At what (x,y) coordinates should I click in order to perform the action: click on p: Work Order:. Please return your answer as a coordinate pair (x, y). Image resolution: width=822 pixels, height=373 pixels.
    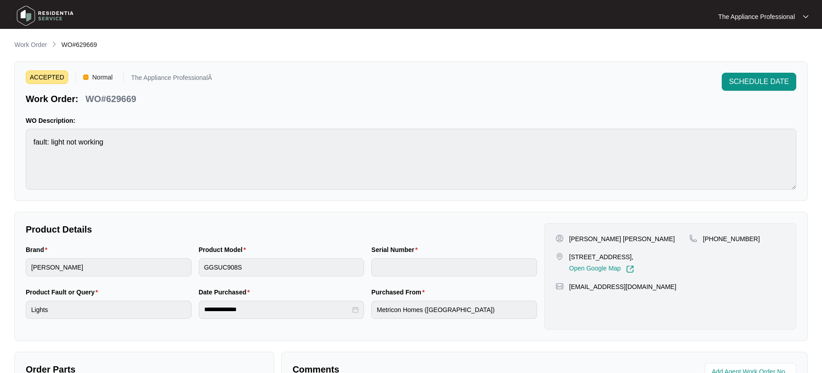
    Looking at the image, I should click on (52, 99).